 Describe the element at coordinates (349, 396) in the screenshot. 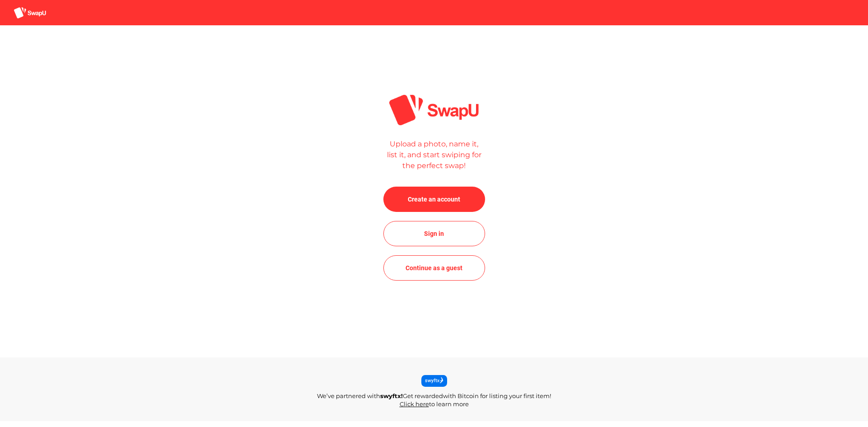

I see `span: We’ve partnered with` at that location.